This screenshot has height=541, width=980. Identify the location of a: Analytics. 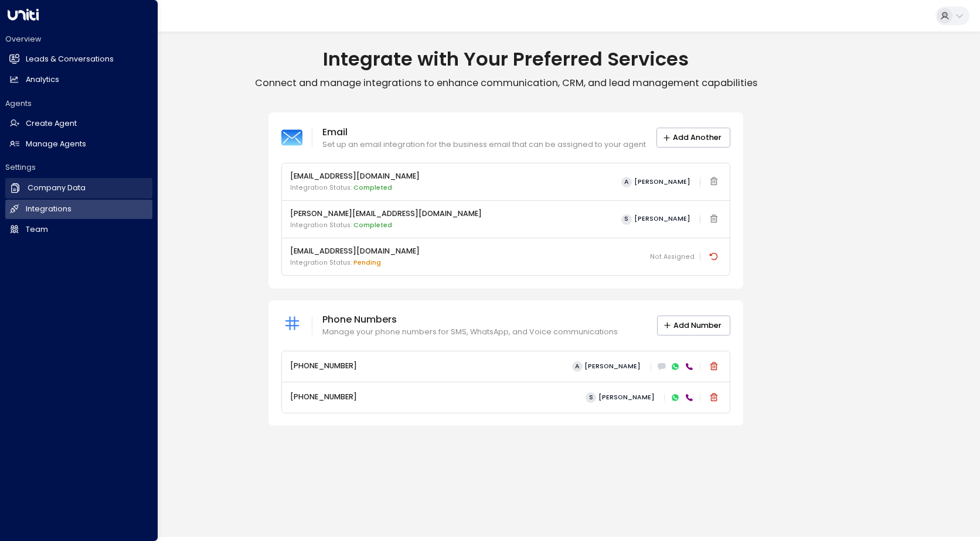
(79, 80).